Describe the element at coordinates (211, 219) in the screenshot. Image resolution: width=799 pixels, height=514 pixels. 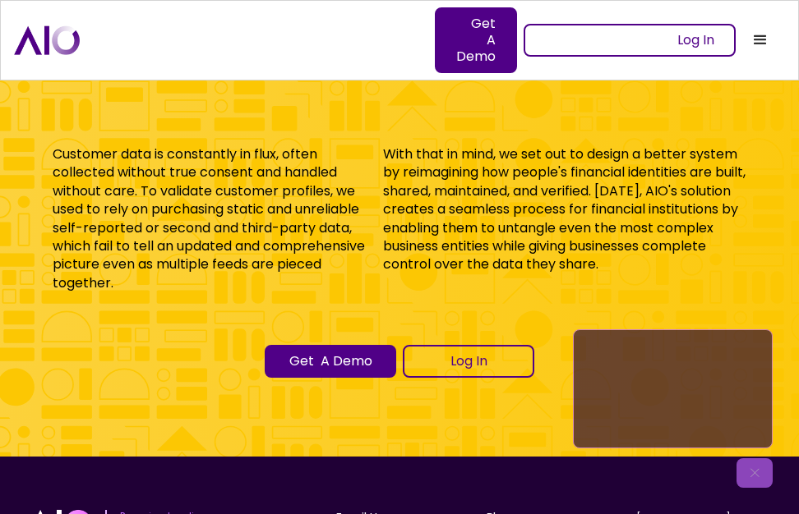
I see `p: Customer data is constantly in flux, often collected without true consent and handled without car...` at that location.